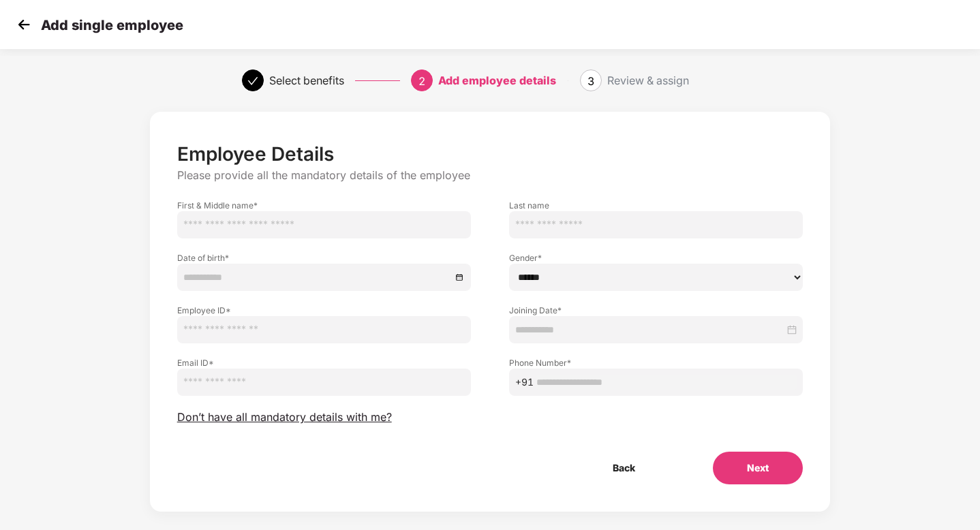  I want to click on p: Please provide all the mandatory details of the employee, so click(490, 175).